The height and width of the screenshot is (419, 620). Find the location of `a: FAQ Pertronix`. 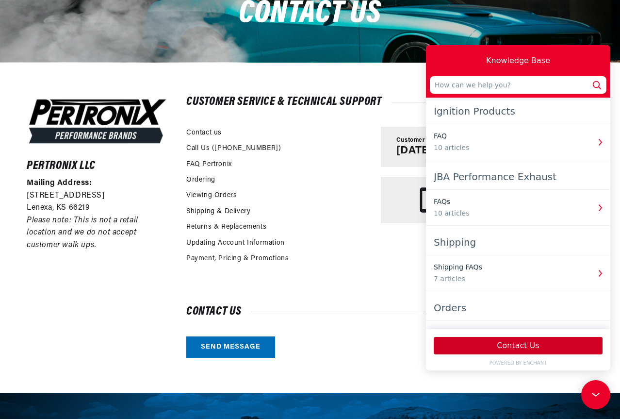

a: FAQ Pertronix is located at coordinates (209, 165).